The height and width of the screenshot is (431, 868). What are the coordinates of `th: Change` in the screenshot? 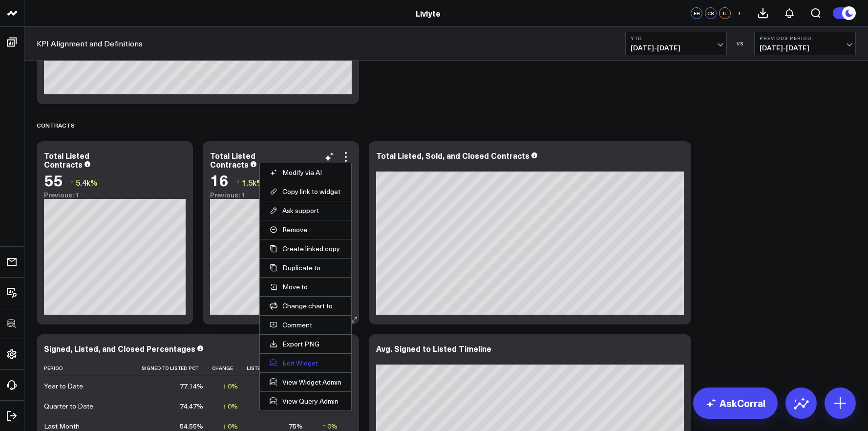 It's located at (229, 368).